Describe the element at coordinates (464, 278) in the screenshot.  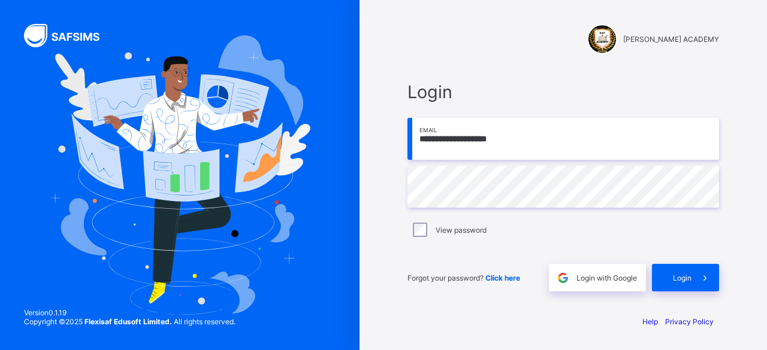
I see `span: Forgot your password?` at that location.